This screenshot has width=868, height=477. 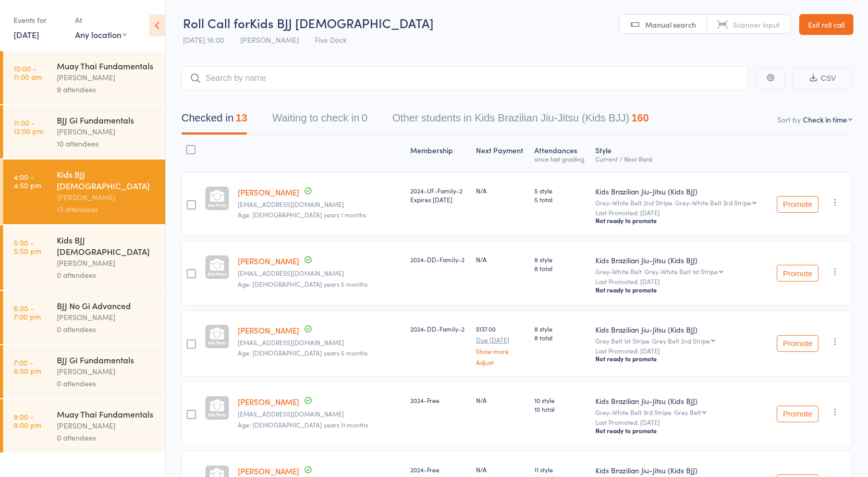 I want to click on div: Grey-White Belt 1st Stripe, so click(x=681, y=271).